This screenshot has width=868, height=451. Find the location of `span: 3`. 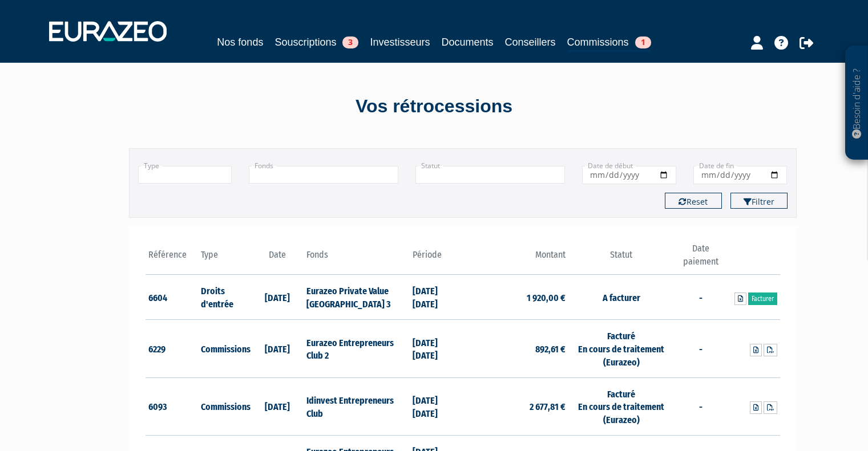

span: 3 is located at coordinates (350, 42).